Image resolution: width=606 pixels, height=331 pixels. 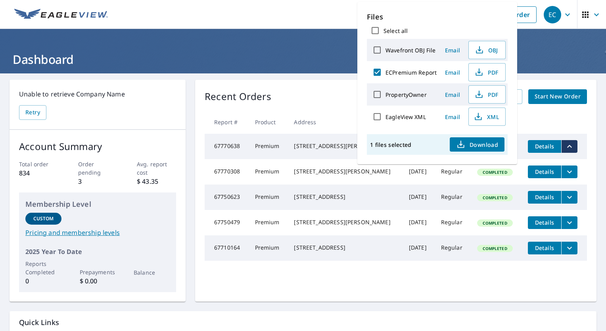 I want to click on span: Start New Order, so click(x=557, y=96).